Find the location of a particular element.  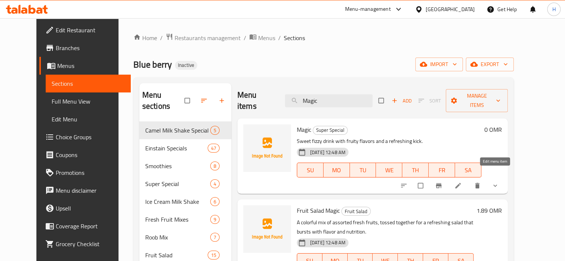

span: 15 is located at coordinates (214, 255).